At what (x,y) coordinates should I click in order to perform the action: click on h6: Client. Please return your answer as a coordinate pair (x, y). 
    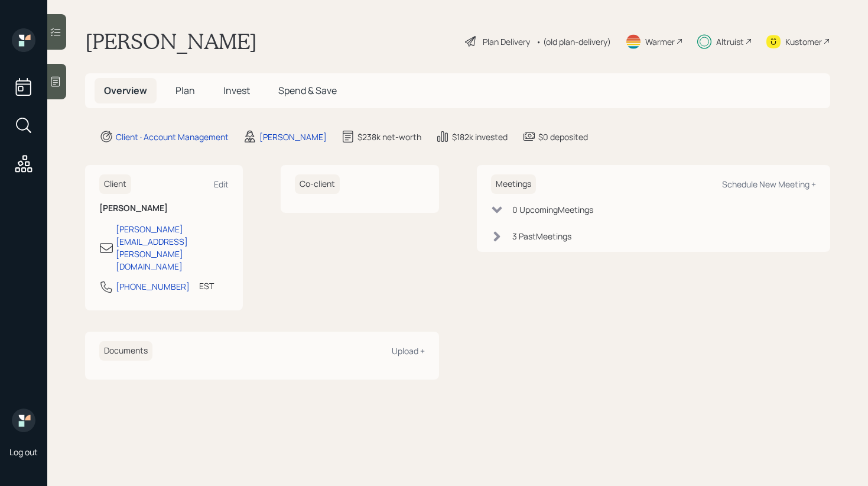
    Looking at the image, I should click on (115, 184).